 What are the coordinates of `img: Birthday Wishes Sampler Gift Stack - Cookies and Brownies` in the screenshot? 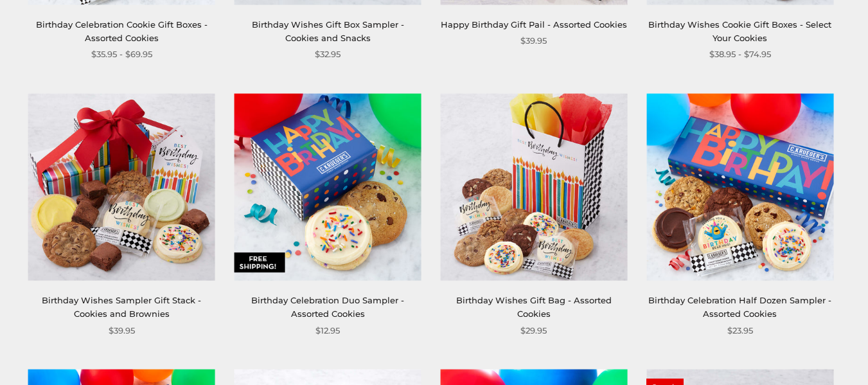 It's located at (121, 187).